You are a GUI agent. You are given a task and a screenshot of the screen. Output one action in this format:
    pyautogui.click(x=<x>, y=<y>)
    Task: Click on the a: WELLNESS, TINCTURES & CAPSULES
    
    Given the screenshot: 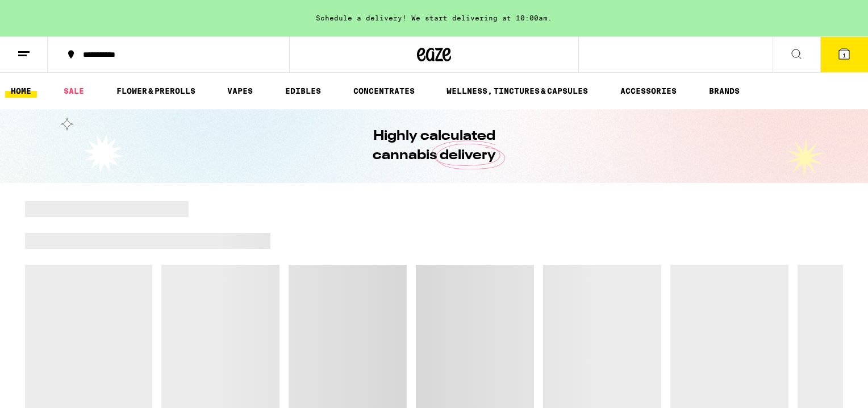 What is the action you would take?
    pyautogui.click(x=517, y=91)
    